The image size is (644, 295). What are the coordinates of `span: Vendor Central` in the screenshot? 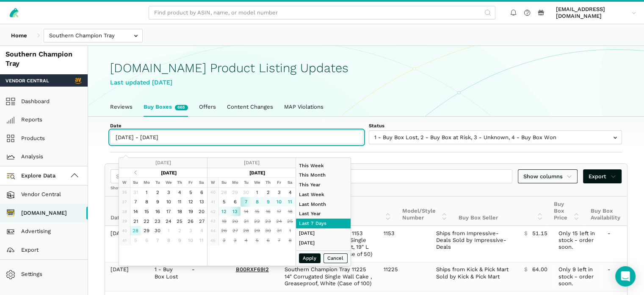 It's located at (27, 81).